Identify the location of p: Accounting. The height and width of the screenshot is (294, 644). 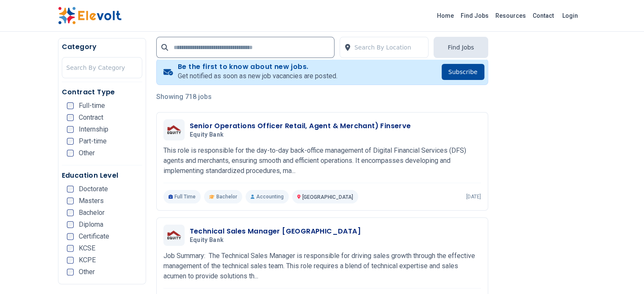
(267, 197).